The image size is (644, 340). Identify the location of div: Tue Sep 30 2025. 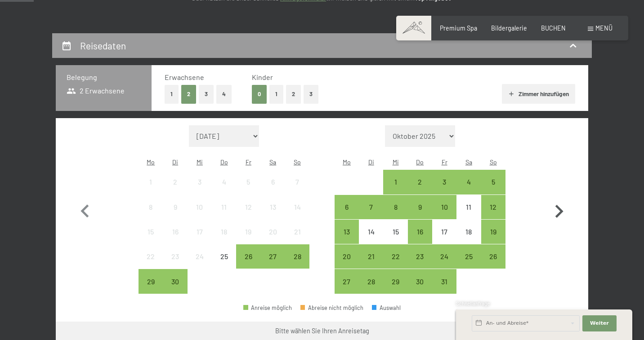
(175, 281).